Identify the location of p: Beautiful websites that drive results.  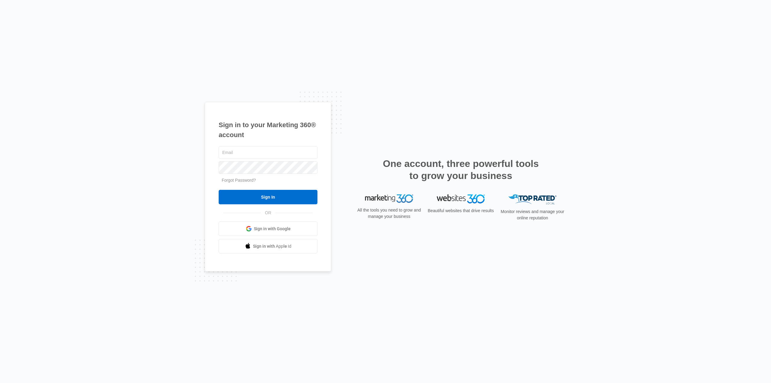
(461, 211).